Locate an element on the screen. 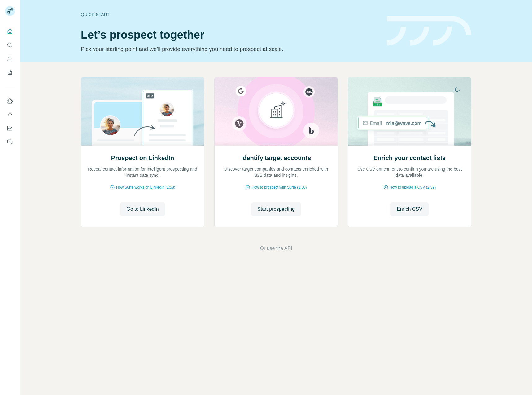 The width and height of the screenshot is (532, 395). span: How to upload a CSV (2:59) is located at coordinates (413, 187).